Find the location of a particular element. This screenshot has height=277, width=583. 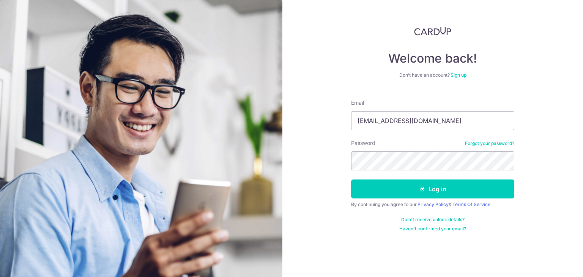

div: By continuing you agree to our & is located at coordinates (433, 205).